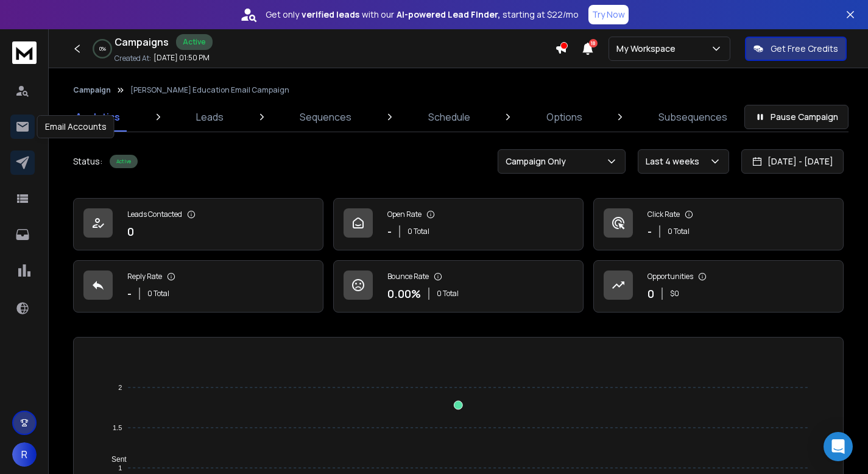 This screenshot has height=474, width=868. Describe the element at coordinates (325, 117) in the screenshot. I see `a: Sequences` at that location.